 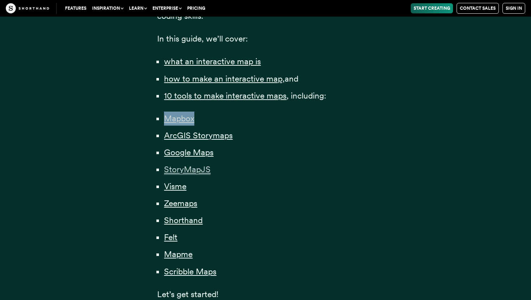 I want to click on a: Mapbox, so click(x=179, y=118).